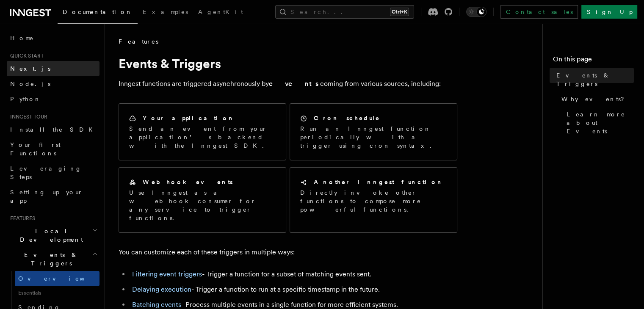  Describe the element at coordinates (53, 259) in the screenshot. I see `button: Events & Triggers` at that location.